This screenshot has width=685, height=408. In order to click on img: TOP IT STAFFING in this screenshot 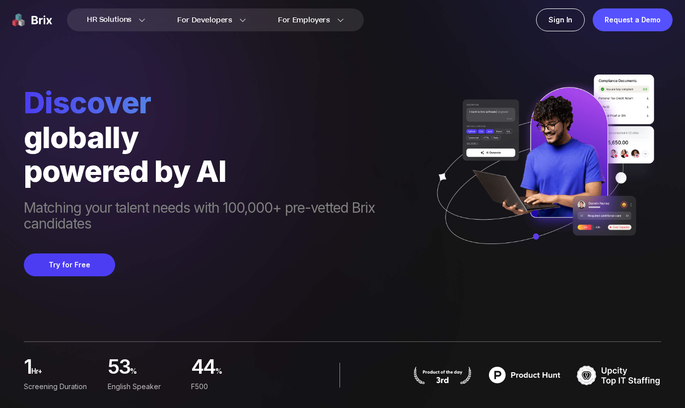, I will do `click(619, 375)`.